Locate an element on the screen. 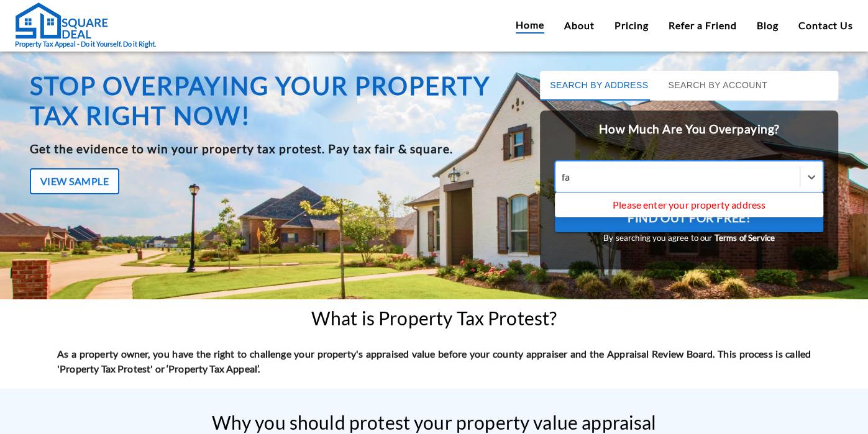  a: Refer a Friend is located at coordinates (703, 26).